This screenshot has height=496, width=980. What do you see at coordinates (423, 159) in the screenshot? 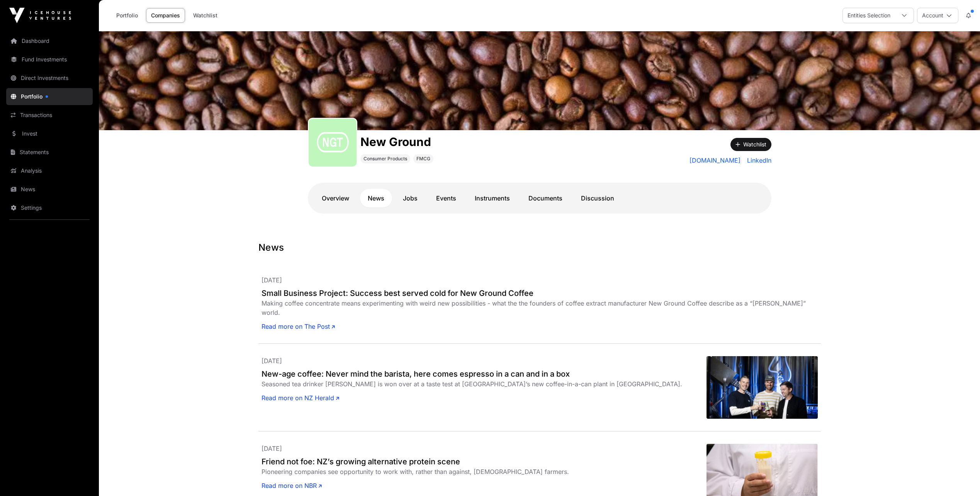
I see `span: FMCG` at bounding box center [423, 159].